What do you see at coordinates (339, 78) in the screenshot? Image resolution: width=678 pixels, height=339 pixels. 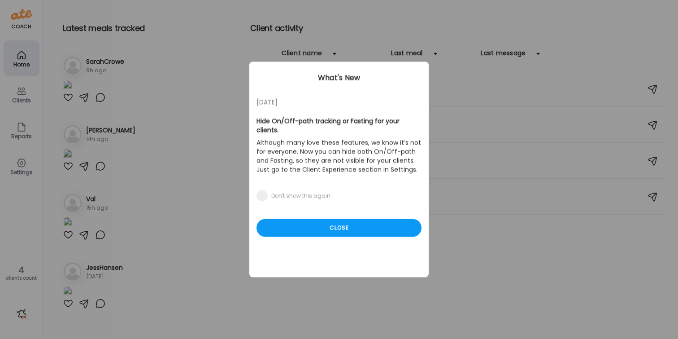 I see `div: What's New` at bounding box center [339, 78].